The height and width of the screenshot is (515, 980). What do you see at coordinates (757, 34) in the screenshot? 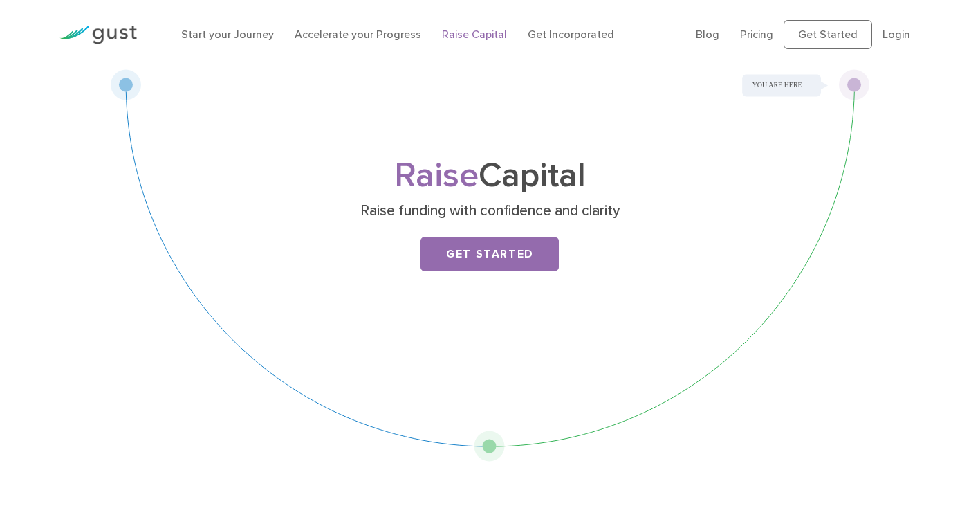
I see `a: Pricing` at bounding box center [757, 34].